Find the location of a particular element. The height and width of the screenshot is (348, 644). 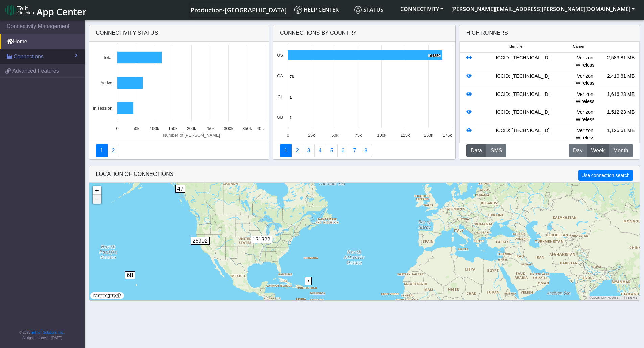

a: Connectivity status is located at coordinates (101, 150).